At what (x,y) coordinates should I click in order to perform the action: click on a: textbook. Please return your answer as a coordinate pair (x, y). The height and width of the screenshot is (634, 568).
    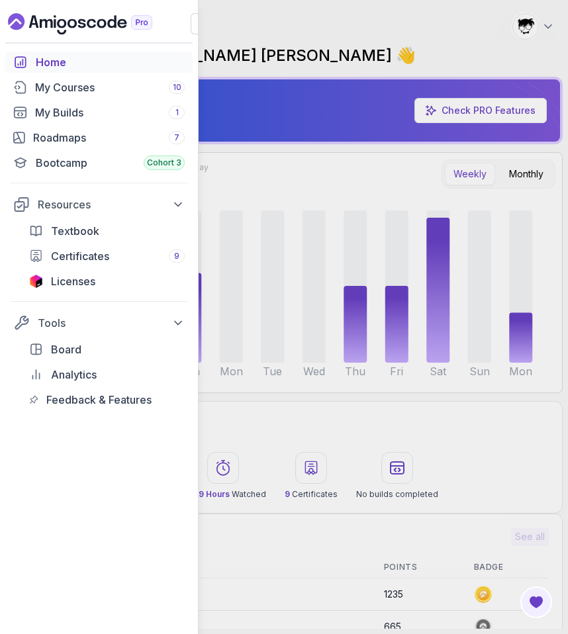
    Looking at the image, I should click on (107, 231).